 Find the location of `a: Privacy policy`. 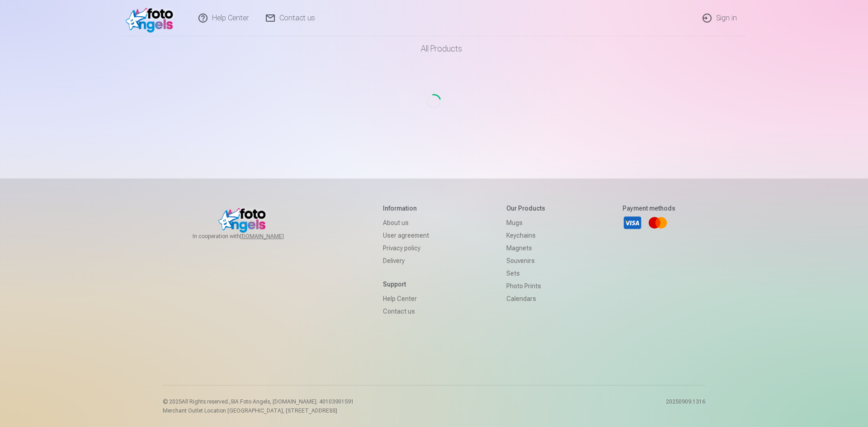

a: Privacy policy is located at coordinates (406, 248).